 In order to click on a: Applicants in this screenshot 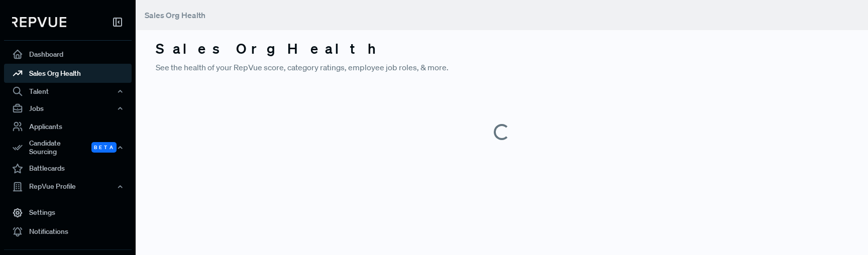, I will do `click(68, 126)`.